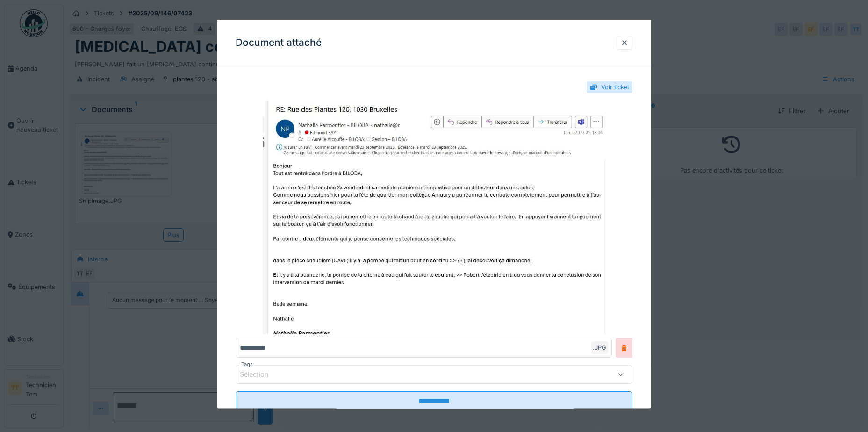 The width and height of the screenshot is (868, 432). What do you see at coordinates (599, 347) in the screenshot?
I see `div: .JPG` at bounding box center [599, 347].